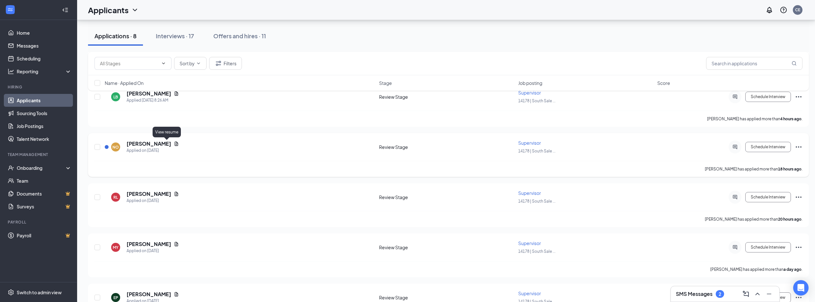 The height and width of the screenshot is (302, 815). I want to click on input: All Stages, so click(129, 63).